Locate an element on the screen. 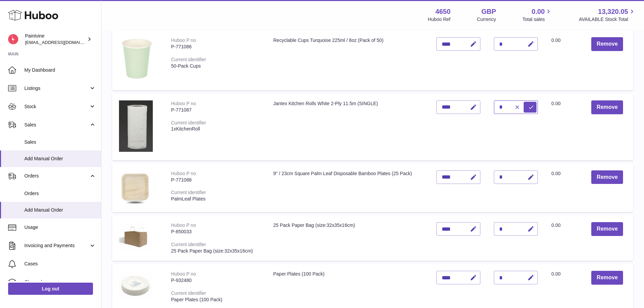 The width and height of the screenshot is (644, 308). div: P-850033 is located at coordinates (215, 232).